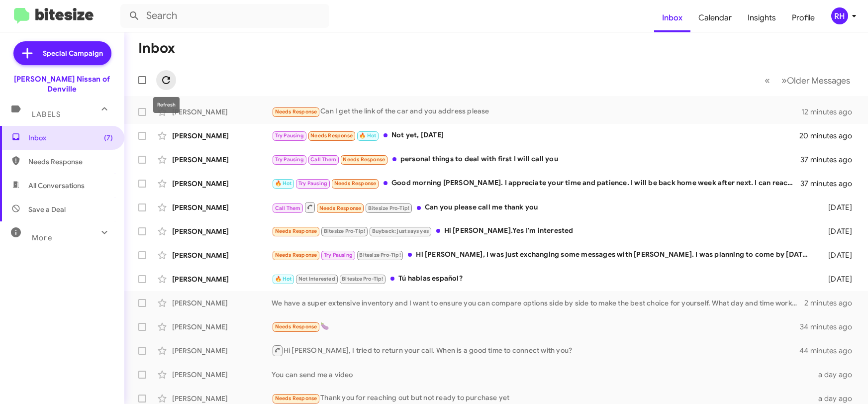 The width and height of the screenshot is (868, 404). What do you see at coordinates (536, 111) in the screenshot?
I see `div: Can I get the link of the car and you address please` at bounding box center [536, 111].